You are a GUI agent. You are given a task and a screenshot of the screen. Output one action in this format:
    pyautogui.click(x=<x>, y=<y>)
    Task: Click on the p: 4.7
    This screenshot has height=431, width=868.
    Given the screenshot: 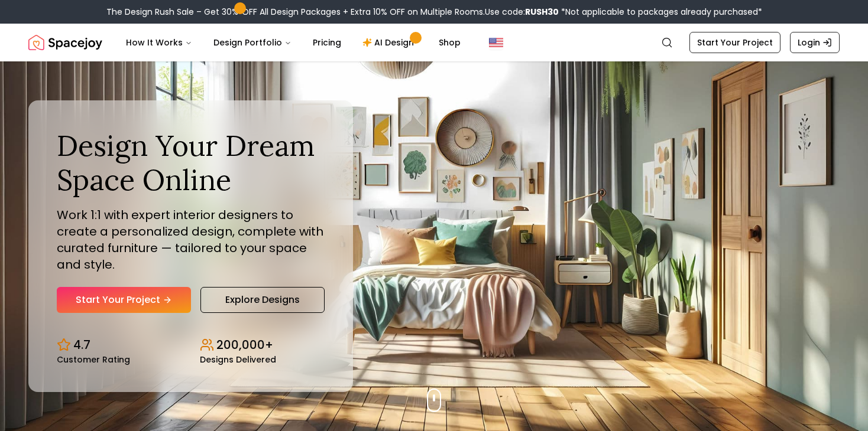 What is the action you would take?
    pyautogui.click(x=81, y=345)
    